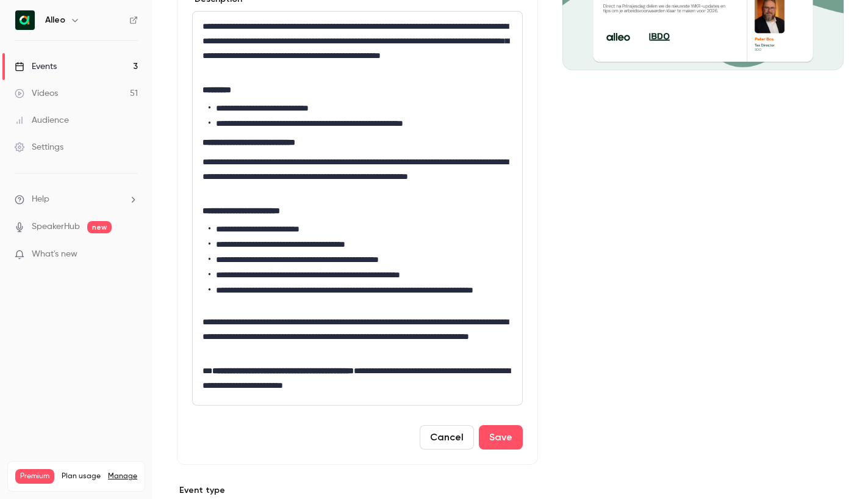 Image resolution: width=868 pixels, height=499 pixels. Describe the element at coordinates (55, 254) in the screenshot. I see `span: What's new` at that location.